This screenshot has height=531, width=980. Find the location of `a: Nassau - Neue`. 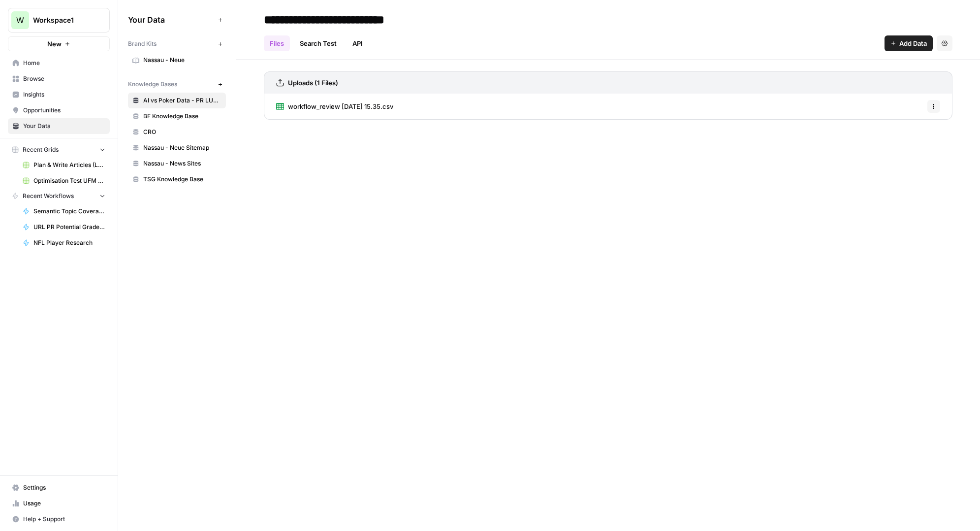

a: Nassau - Neue is located at coordinates (177, 60).